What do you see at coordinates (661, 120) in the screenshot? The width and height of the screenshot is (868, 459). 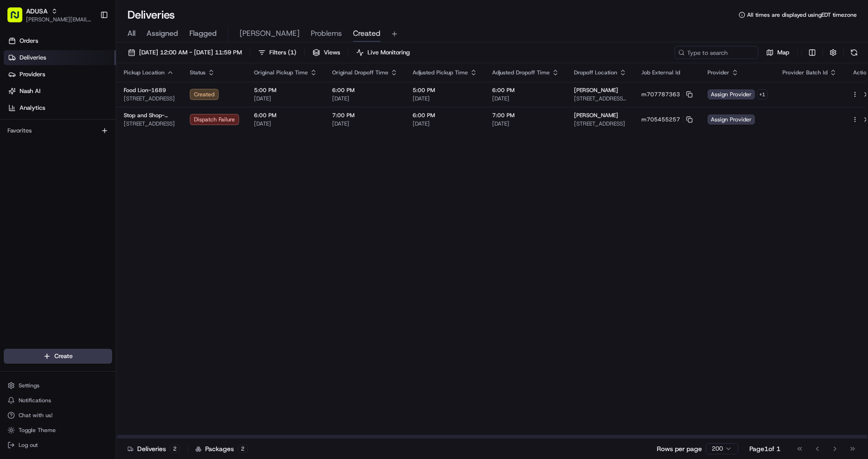 I see `span: m705455257` at bounding box center [661, 120].